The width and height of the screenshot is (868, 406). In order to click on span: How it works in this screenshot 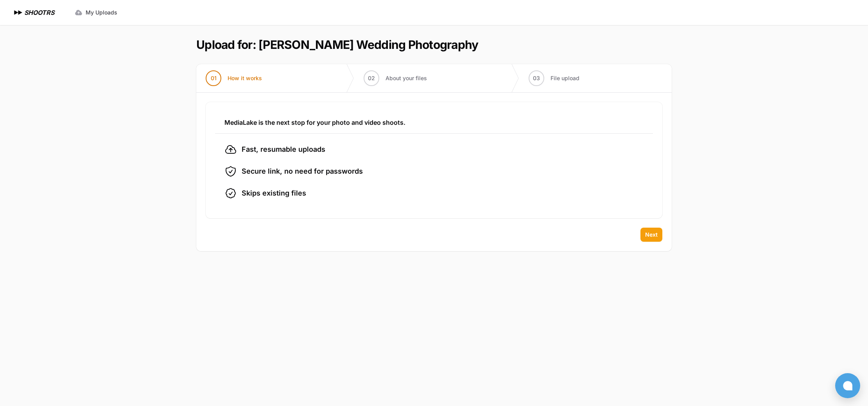, I will do `click(245, 79)`.